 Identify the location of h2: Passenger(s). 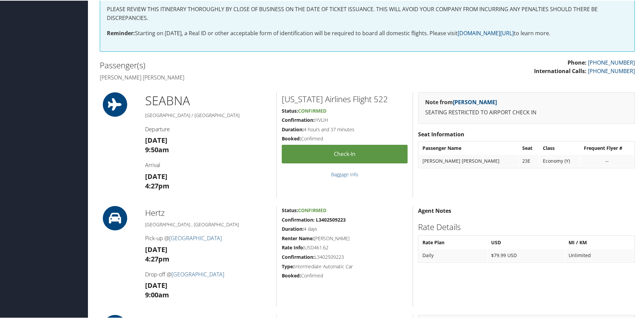
(231, 65).